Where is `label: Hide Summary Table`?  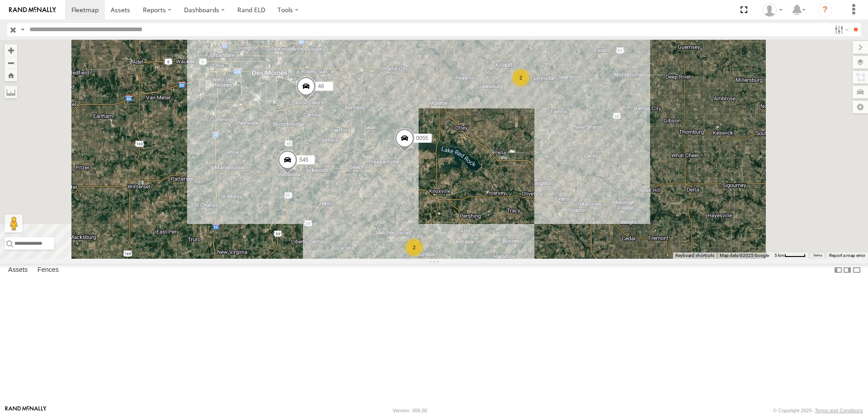
label: Hide Summary Table is located at coordinates (857, 270).